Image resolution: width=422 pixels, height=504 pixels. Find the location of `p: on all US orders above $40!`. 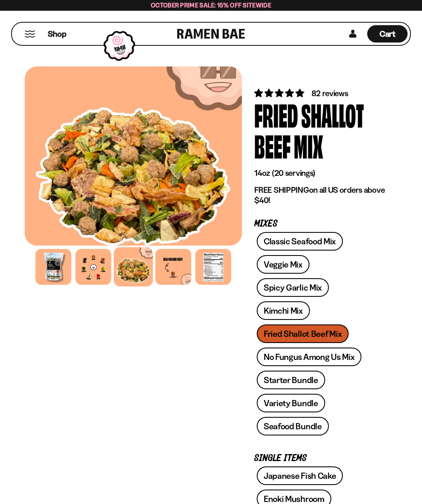

p: on all US orders above $40! is located at coordinates (319, 195).